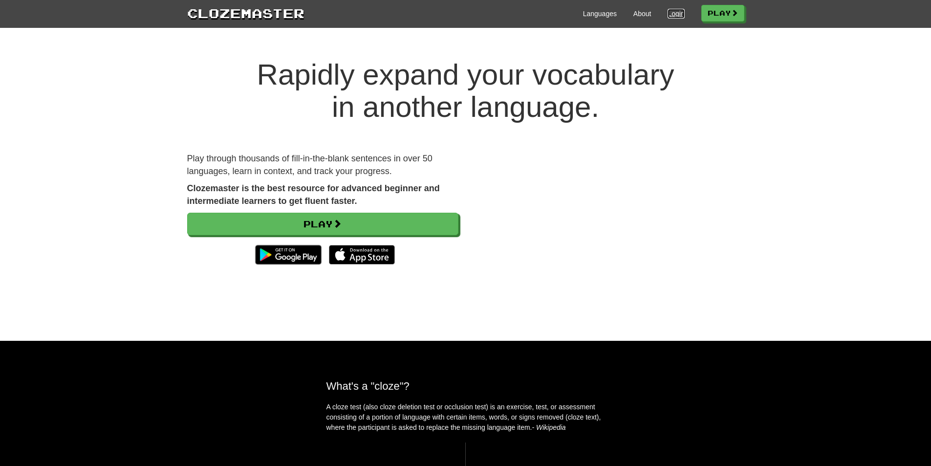 Image resolution: width=931 pixels, height=466 pixels. What do you see at coordinates (288, 255) in the screenshot?
I see `img: Get it on Google Play` at bounding box center [288, 255].